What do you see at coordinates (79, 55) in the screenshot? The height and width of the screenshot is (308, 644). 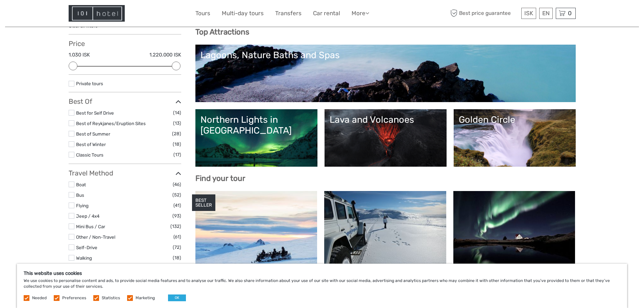 I see `label: 1.030 ISK` at bounding box center [79, 55].